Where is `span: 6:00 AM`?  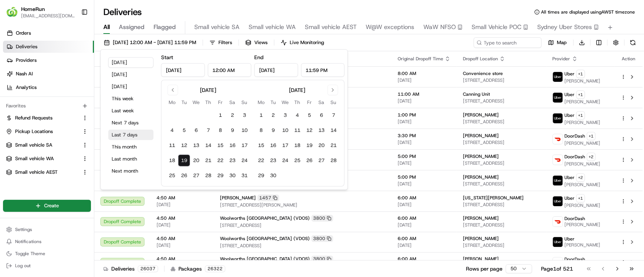 span: 6:00 AM is located at coordinates (423, 239).